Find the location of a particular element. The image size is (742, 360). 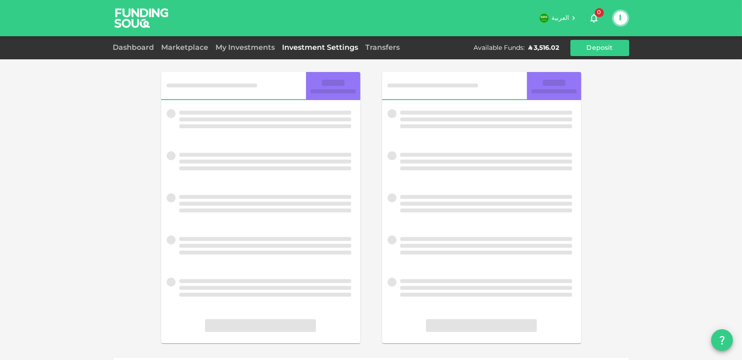

div: Available Funds : is located at coordinates (500, 48).